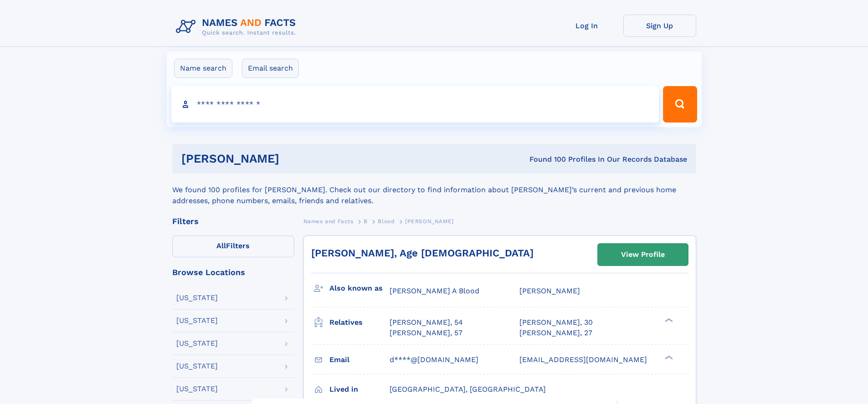  What do you see at coordinates (329, 220) in the screenshot?
I see `a: Names and Facts` at bounding box center [329, 220].